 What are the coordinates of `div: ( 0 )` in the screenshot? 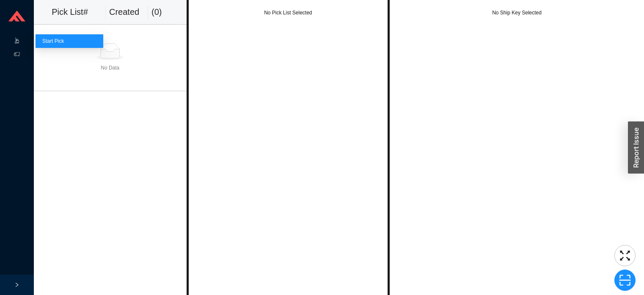 It's located at (165, 12).